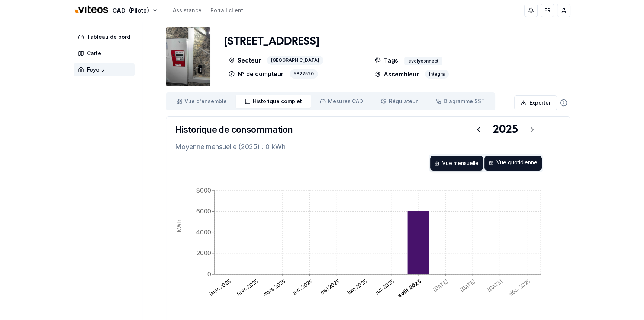 The image size is (644, 320). I want to click on div: evolyconnect, so click(423, 61).